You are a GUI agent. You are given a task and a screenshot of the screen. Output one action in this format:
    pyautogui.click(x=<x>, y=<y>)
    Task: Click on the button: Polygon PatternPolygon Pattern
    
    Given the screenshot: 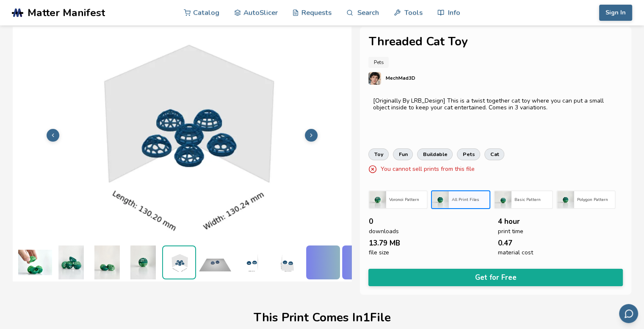 What is the action you would take?
    pyautogui.click(x=586, y=200)
    